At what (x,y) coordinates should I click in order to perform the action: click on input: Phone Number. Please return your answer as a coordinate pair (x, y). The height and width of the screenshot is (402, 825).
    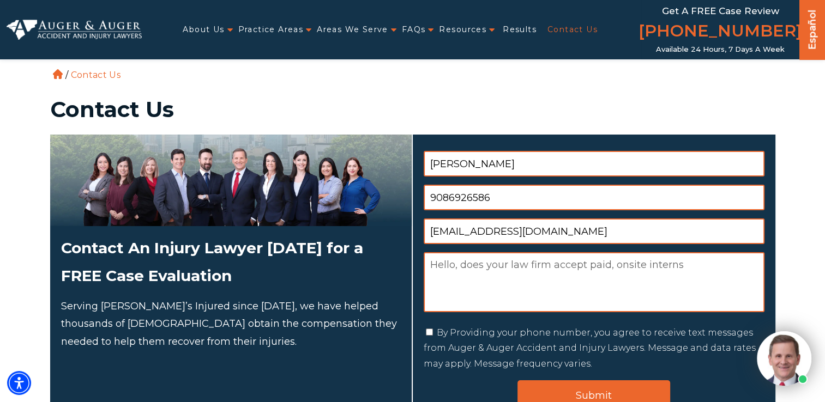
    Looking at the image, I should click on (594, 197).